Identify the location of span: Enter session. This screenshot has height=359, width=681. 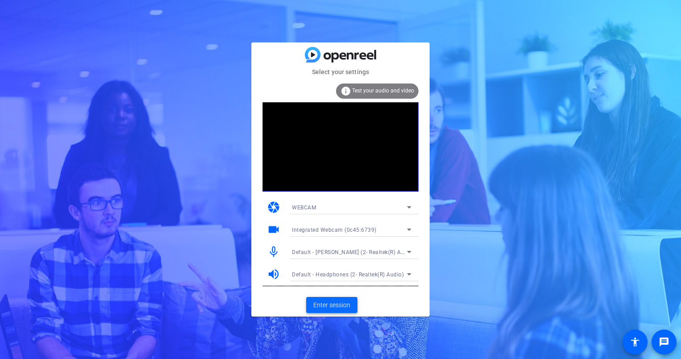
(332, 305).